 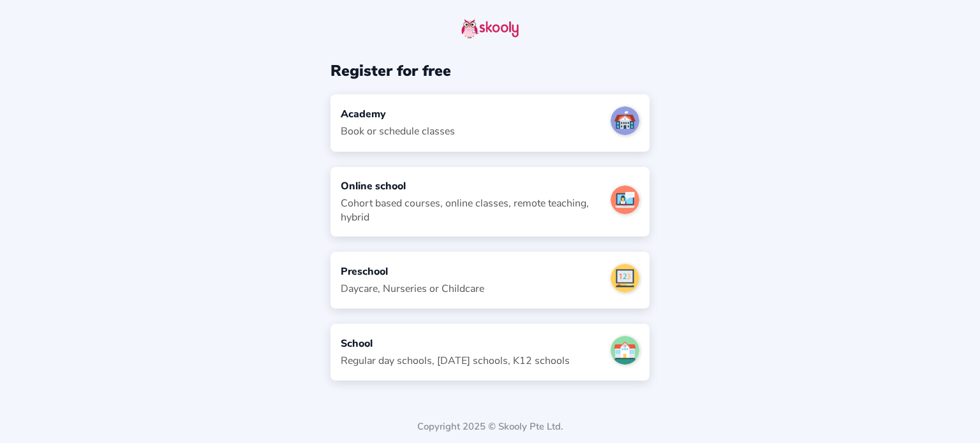 What do you see at coordinates (397, 132) in the screenshot?
I see `div: Book or schedule classes` at bounding box center [397, 132].